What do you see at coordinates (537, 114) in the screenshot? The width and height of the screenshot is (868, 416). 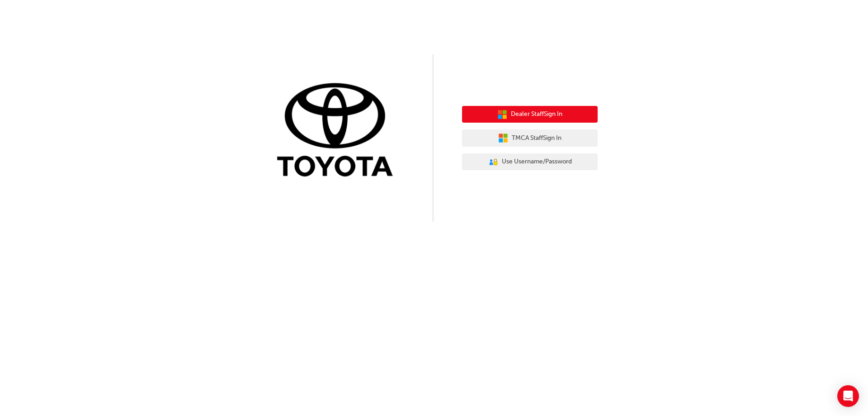 I see `span: Dealer Staff Sign In` at bounding box center [537, 114].